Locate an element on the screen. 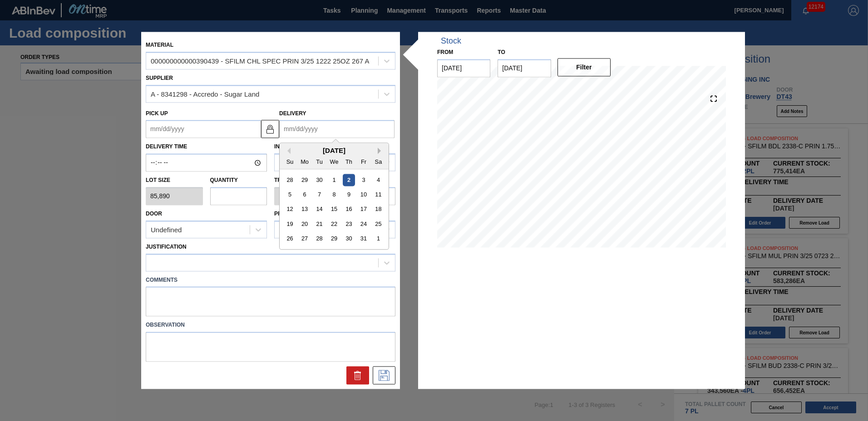  div: Choose Wednesday, October 1st, 2025 is located at coordinates (333, 180).